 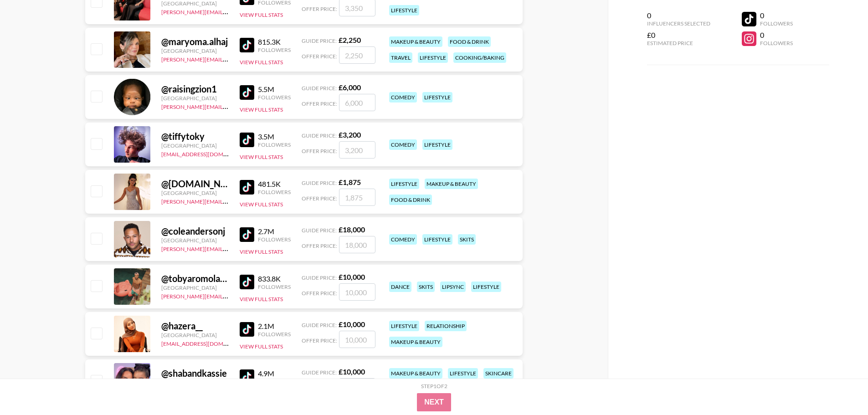 What do you see at coordinates (400, 286) in the screenshot?
I see `div: dance` at bounding box center [400, 286].